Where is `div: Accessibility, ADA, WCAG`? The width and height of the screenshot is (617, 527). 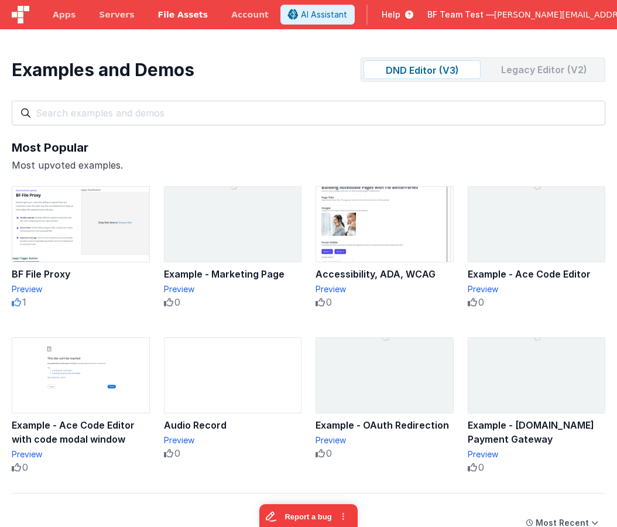
div: Accessibility, ADA, WCAG is located at coordinates (385, 274).